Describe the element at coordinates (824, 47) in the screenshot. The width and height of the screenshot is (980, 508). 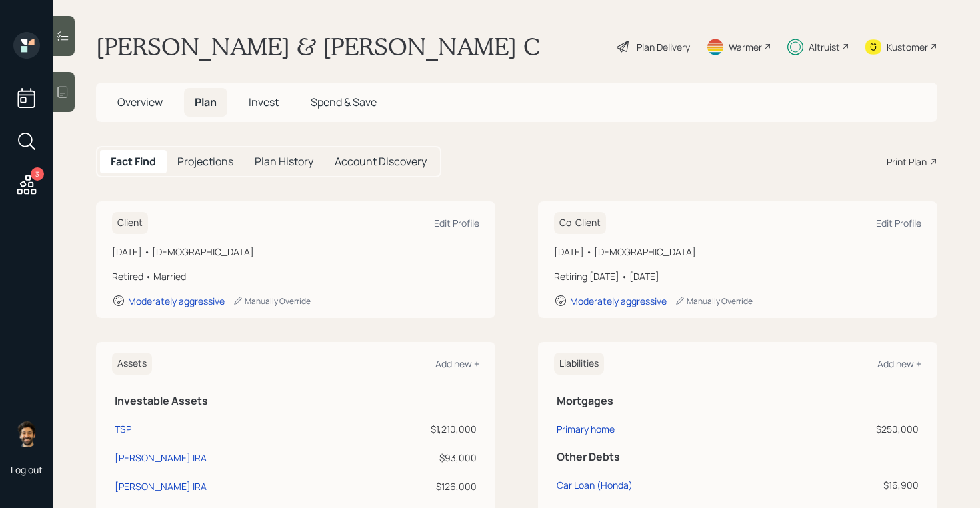
I see `div: Altruist` at that location.